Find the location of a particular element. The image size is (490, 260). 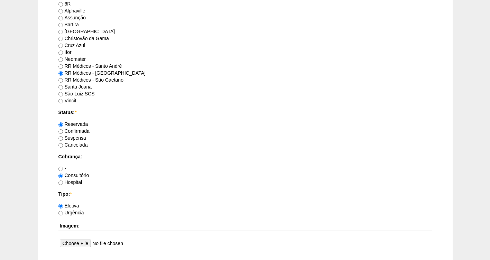

label: 6R is located at coordinates (65, 4).